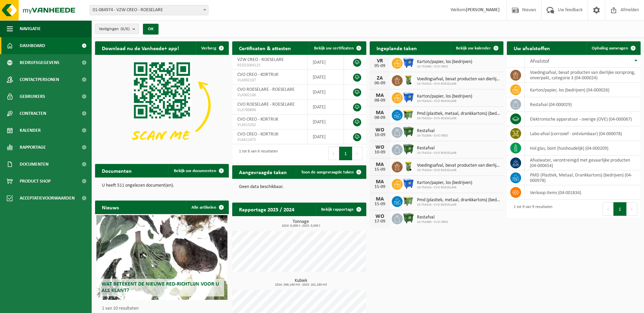 This screenshot has width=644, height=313. What do you see at coordinates (301, 224) in the screenshot?
I see `h3: Tonnage` at bounding box center [301, 224].